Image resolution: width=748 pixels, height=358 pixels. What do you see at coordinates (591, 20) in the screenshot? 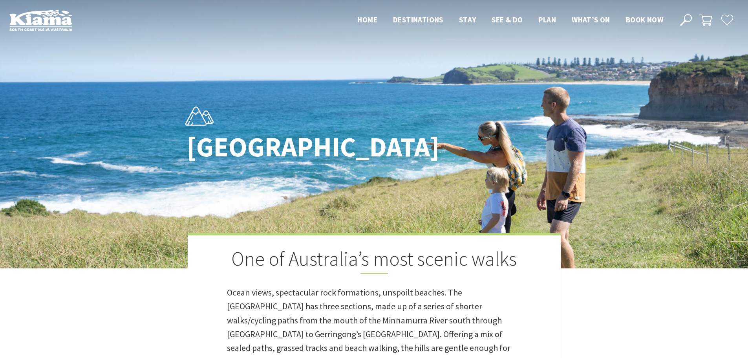
I see `span: What’s On` at bounding box center [591, 20].